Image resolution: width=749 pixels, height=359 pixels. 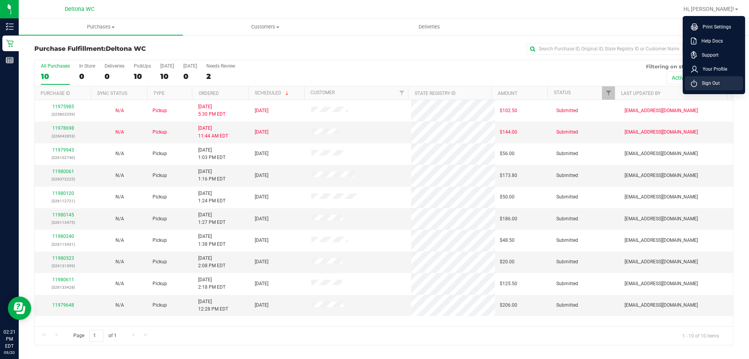 I want to click on a: Type, so click(x=159, y=93).